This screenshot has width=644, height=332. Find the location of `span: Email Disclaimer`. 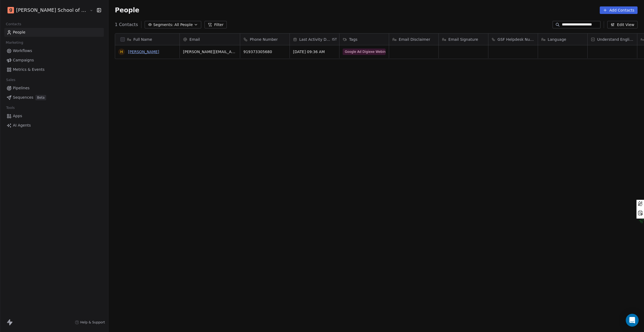

span: Email Disclaimer is located at coordinates (414, 39).